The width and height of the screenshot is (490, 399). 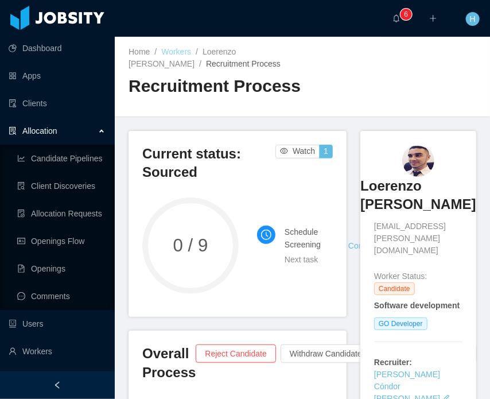 What do you see at coordinates (61, 213) in the screenshot?
I see `a: icon: file-doneAllocation Requests` at bounding box center [61, 213].